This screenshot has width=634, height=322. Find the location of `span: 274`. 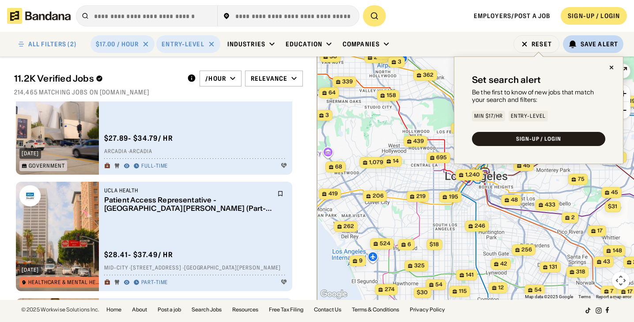

span: 274 is located at coordinates (390, 290).